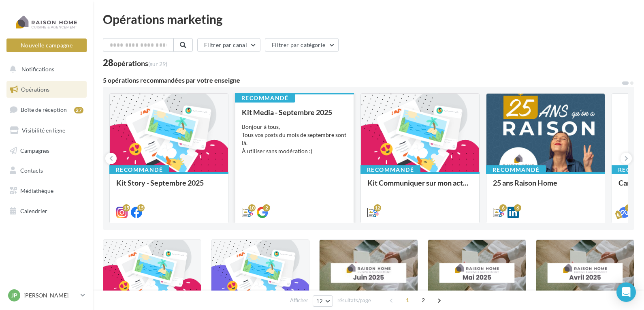  What do you see at coordinates (229, 45) in the screenshot?
I see `button: Filtrer par canal` at bounding box center [229, 45].